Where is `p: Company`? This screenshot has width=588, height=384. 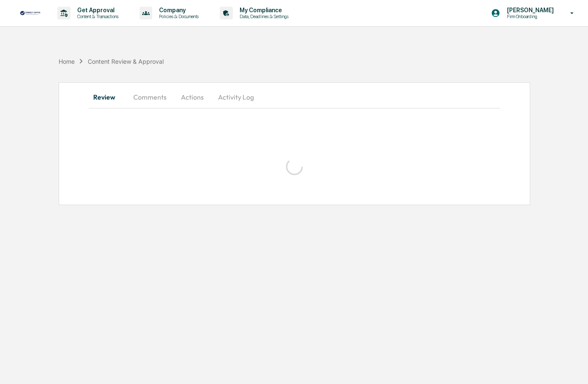 p: Company is located at coordinates (178, 10).